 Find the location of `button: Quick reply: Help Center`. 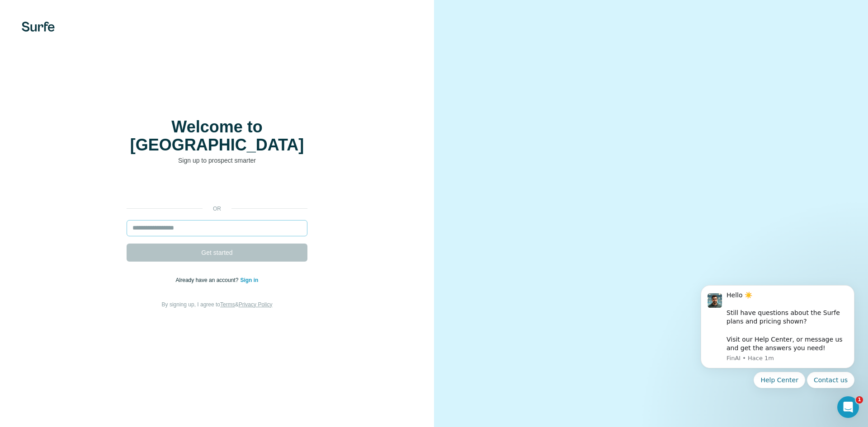

button: Quick reply: Help Center is located at coordinates (92, 125).